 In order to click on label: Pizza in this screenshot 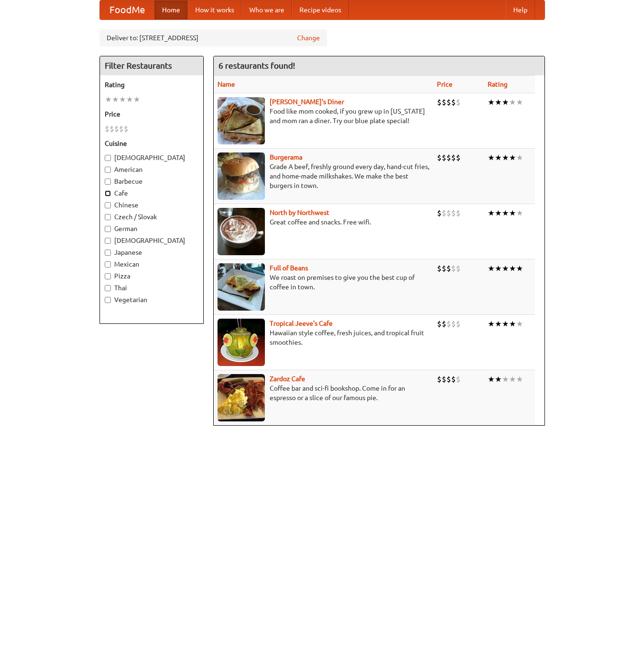, I will do `click(151, 276)`.